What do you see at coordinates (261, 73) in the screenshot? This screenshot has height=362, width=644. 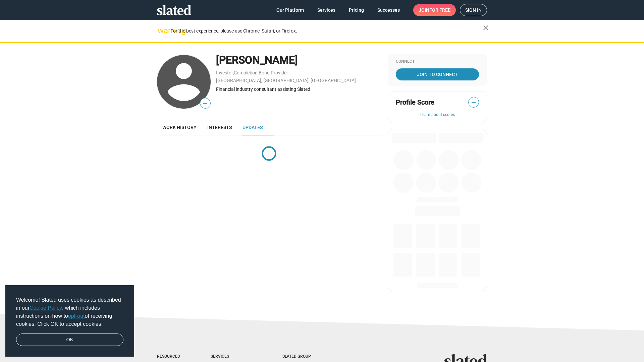 I see `a: Completion Bond Provider` at bounding box center [261, 73].